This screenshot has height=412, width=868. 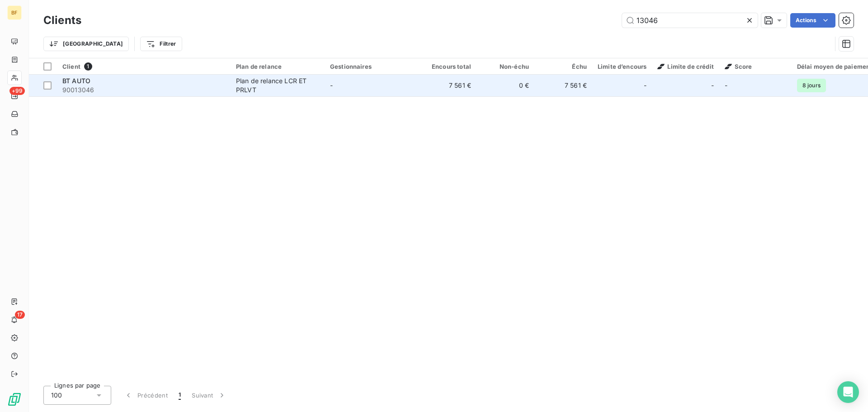 I want to click on div: Open Intercom Messenger, so click(x=848, y=392).